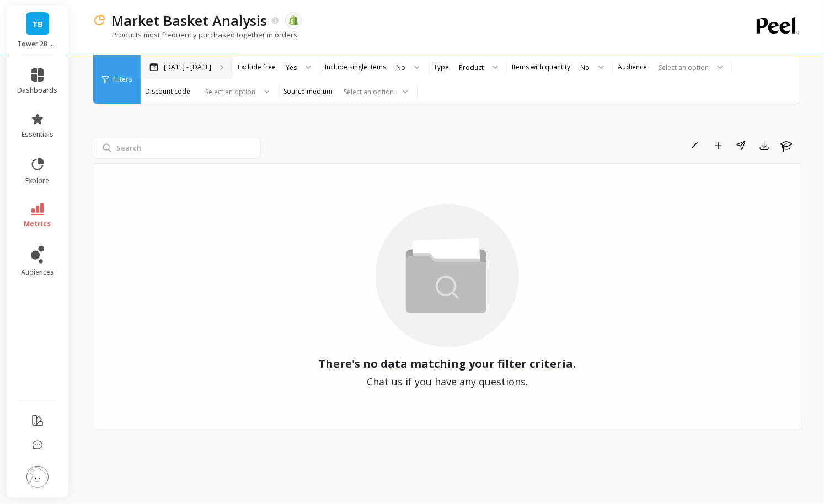  What do you see at coordinates (294, 20) in the screenshot?
I see `img: api.shopify.svg` at bounding box center [294, 20].